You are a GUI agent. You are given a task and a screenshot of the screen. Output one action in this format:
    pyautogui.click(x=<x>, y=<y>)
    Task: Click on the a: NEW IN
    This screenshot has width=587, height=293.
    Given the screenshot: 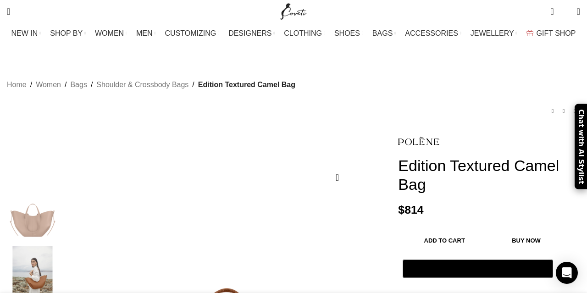 What is the action you would take?
    pyautogui.click(x=26, y=34)
    